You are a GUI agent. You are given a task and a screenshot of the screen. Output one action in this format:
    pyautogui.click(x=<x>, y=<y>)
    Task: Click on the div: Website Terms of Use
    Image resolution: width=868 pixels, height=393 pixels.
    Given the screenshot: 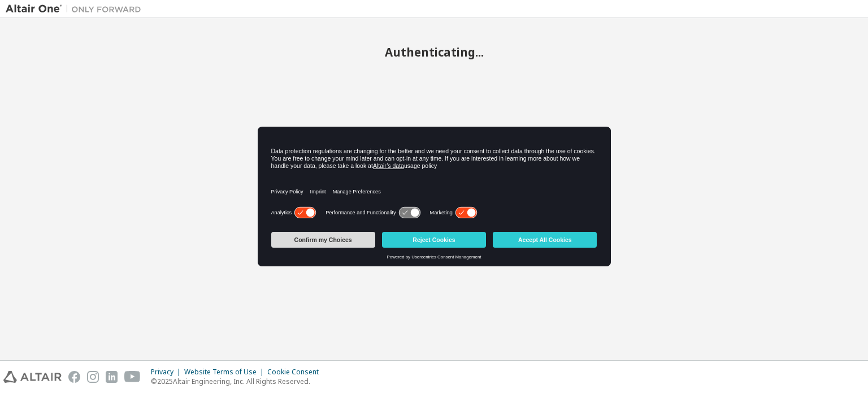 What is the action you would take?
    pyautogui.click(x=225, y=372)
    